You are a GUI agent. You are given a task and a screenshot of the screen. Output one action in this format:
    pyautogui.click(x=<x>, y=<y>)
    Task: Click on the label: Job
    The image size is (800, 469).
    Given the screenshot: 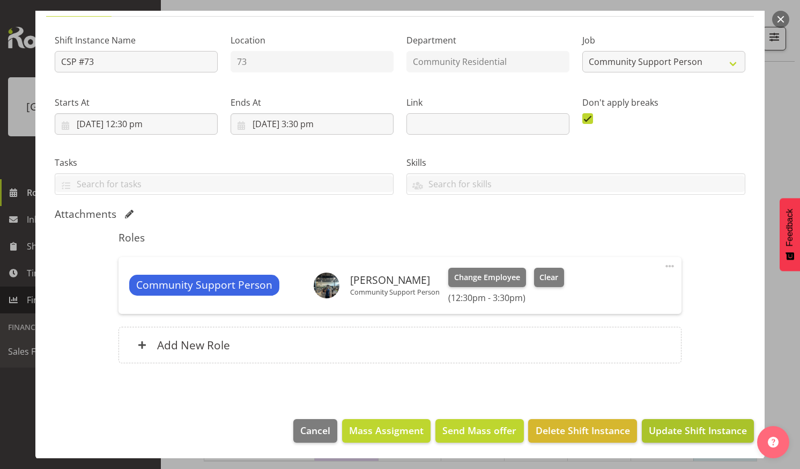 What is the action you would take?
    pyautogui.click(x=664, y=40)
    